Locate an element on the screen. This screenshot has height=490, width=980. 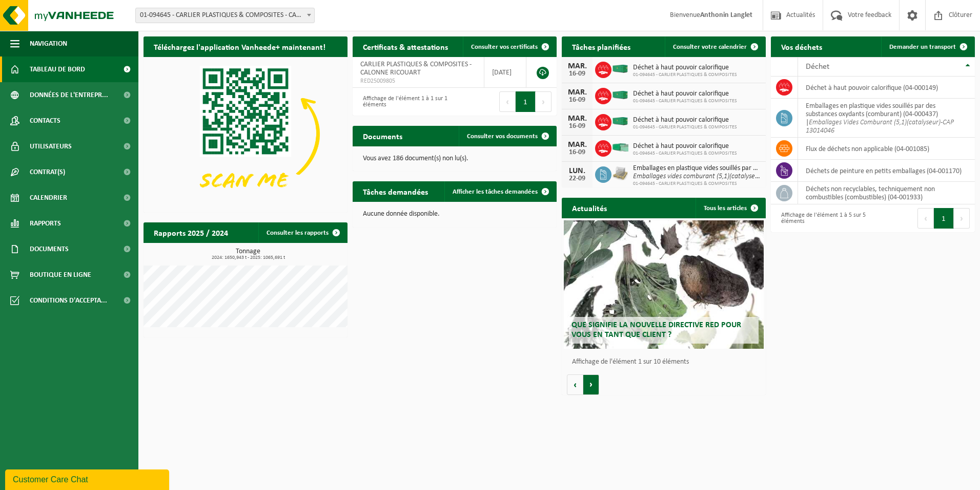
td: déchets non recyclables, techniquement non combustibles (combustibles) (04-001933) is located at coordinates (887, 193).